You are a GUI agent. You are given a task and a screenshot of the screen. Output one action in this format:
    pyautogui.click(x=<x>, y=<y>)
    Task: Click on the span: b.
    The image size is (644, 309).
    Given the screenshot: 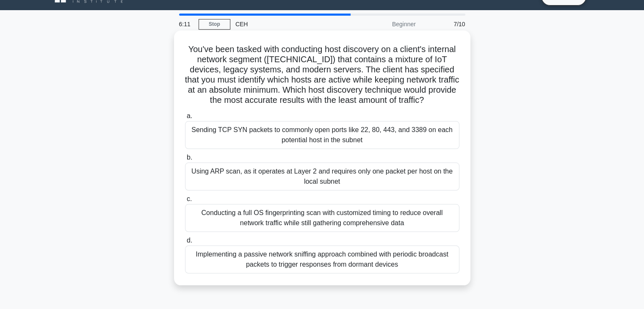 What is the action you would take?
    pyautogui.click(x=189, y=157)
    